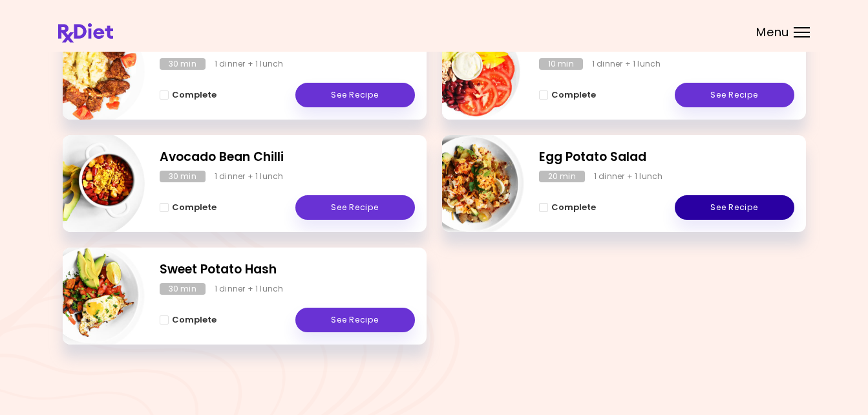  I want to click on a: See Recipe - Avocado Bean Chilli, so click(354, 208).